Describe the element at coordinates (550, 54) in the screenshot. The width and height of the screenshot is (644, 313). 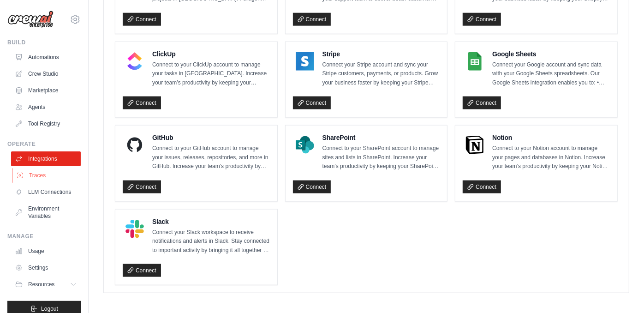
I see `h4: Google Sheets` at that location.